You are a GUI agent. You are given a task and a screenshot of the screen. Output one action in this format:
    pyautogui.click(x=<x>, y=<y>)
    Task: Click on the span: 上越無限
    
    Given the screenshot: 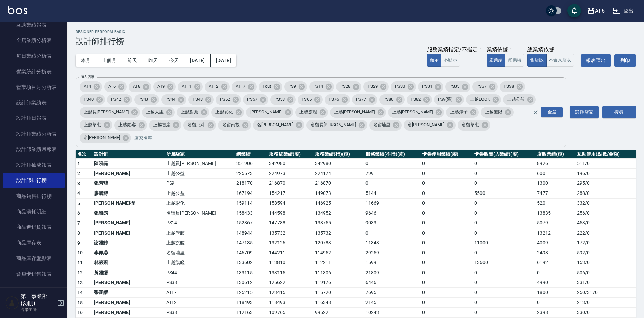 What is the action you would take?
    pyautogui.click(x=494, y=112)
    